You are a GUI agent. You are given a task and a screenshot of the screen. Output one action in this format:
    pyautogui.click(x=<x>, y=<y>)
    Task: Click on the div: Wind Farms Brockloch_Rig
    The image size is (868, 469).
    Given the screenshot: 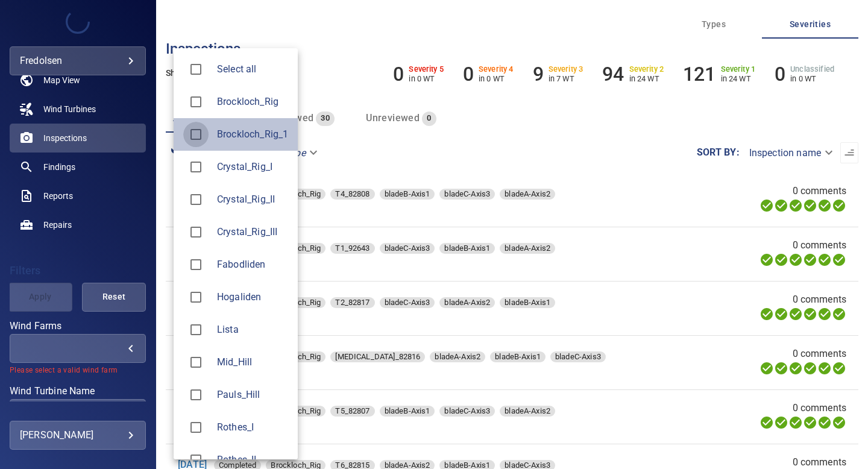 What is the action you would take?
    pyautogui.click(x=252, y=102)
    